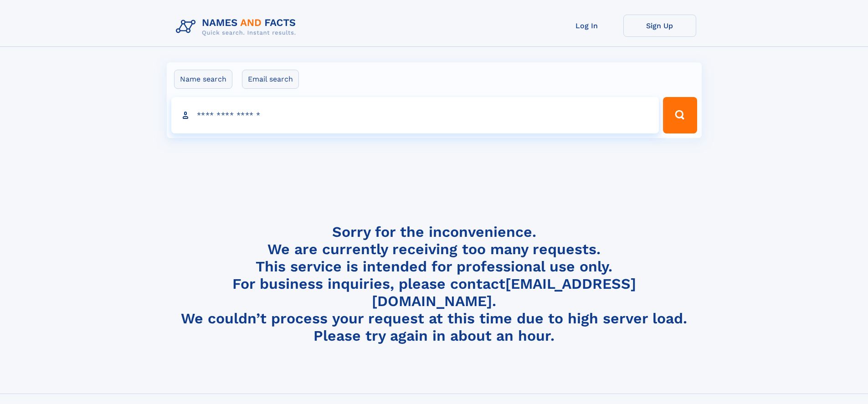 The image size is (868, 404). I want to click on input: search input, so click(415, 115).